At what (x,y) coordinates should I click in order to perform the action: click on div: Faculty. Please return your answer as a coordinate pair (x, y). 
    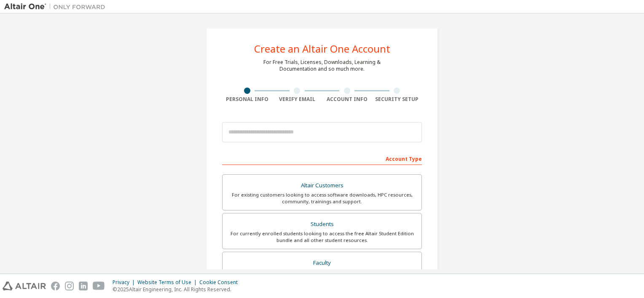
    Looking at the image, I should click on (322, 263).